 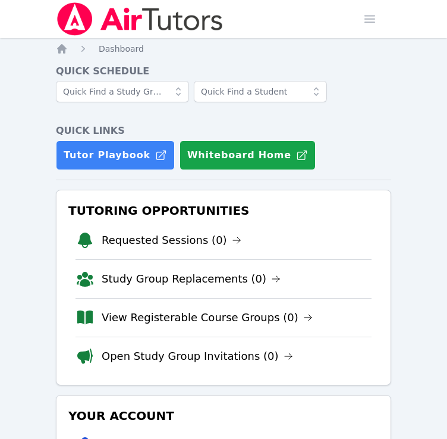 I want to click on nav: Breadcrumb, so click(x=224, y=49).